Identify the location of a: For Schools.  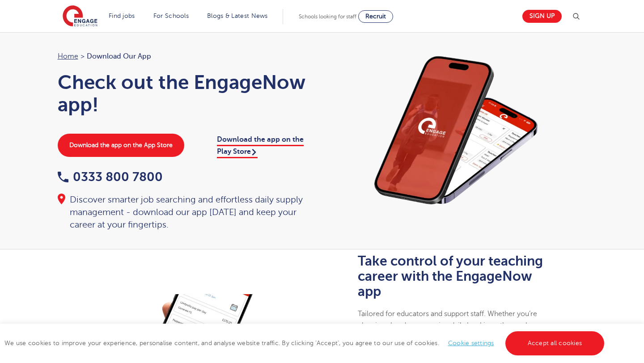
(171, 16).